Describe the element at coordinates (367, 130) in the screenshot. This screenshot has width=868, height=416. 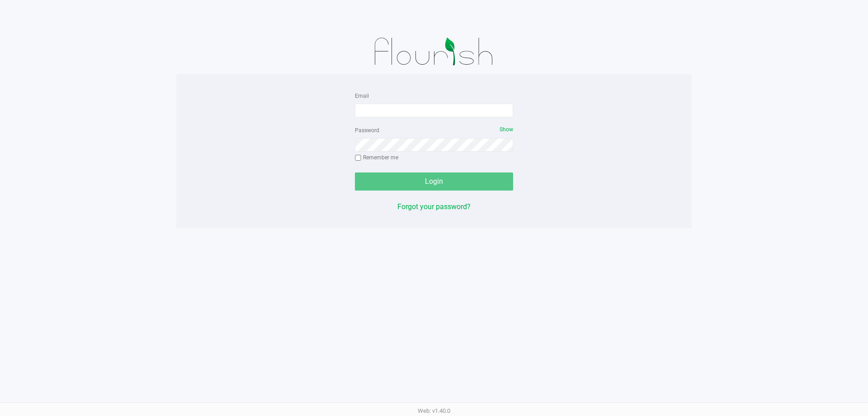
I see `label: Password` at that location.